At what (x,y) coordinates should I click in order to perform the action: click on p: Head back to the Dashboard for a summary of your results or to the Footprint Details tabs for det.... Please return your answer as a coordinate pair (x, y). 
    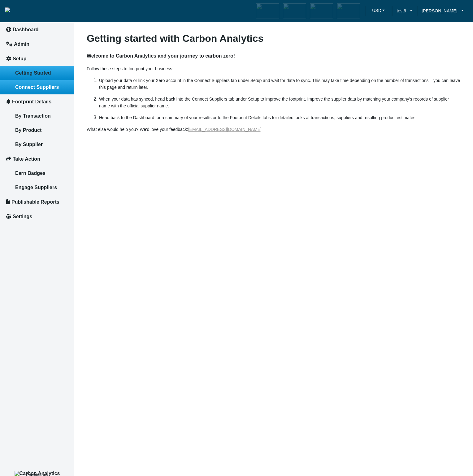
    Looking at the image, I should click on (280, 117).